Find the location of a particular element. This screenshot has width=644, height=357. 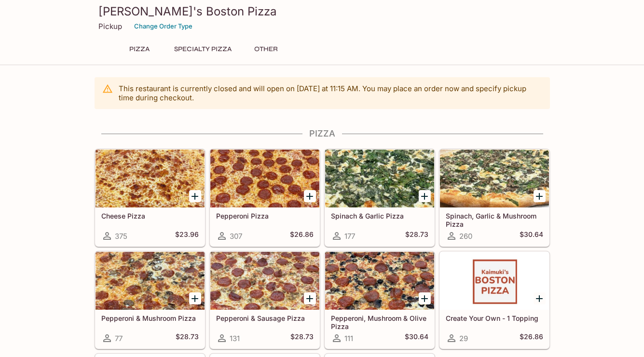

a: Pepperoni, Mushroom & Olive Pizza111$30.64 is located at coordinates (380, 300).